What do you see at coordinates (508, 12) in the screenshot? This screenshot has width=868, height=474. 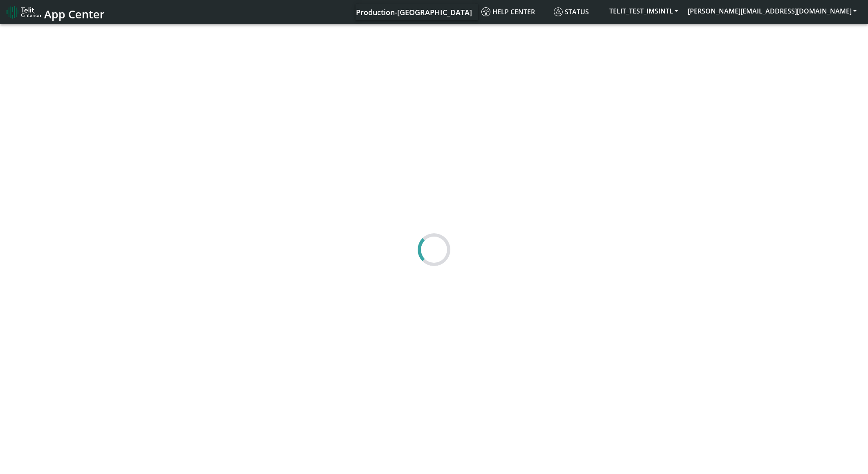 I see `span: Help center` at bounding box center [508, 12].